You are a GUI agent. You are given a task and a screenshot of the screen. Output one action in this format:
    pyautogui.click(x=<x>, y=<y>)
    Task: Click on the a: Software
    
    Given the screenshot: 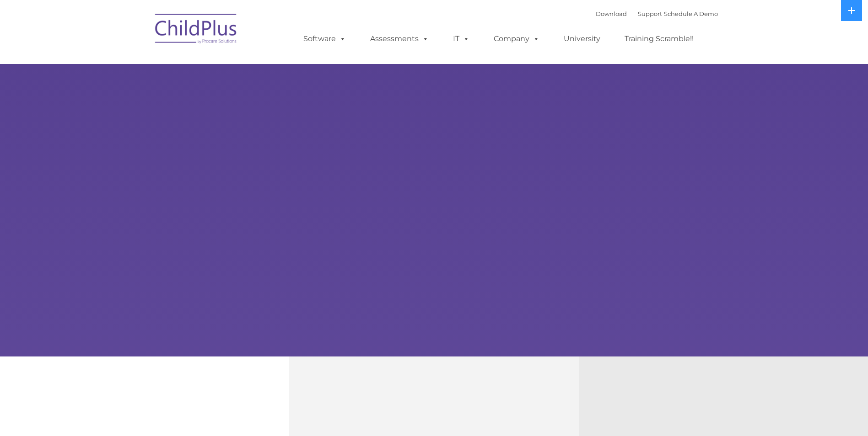 What is the action you would take?
    pyautogui.click(x=325, y=39)
    